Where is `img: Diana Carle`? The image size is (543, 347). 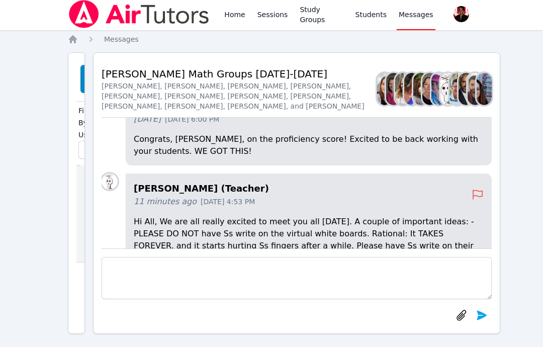 img: Diana Carle is located at coordinates (421, 89).